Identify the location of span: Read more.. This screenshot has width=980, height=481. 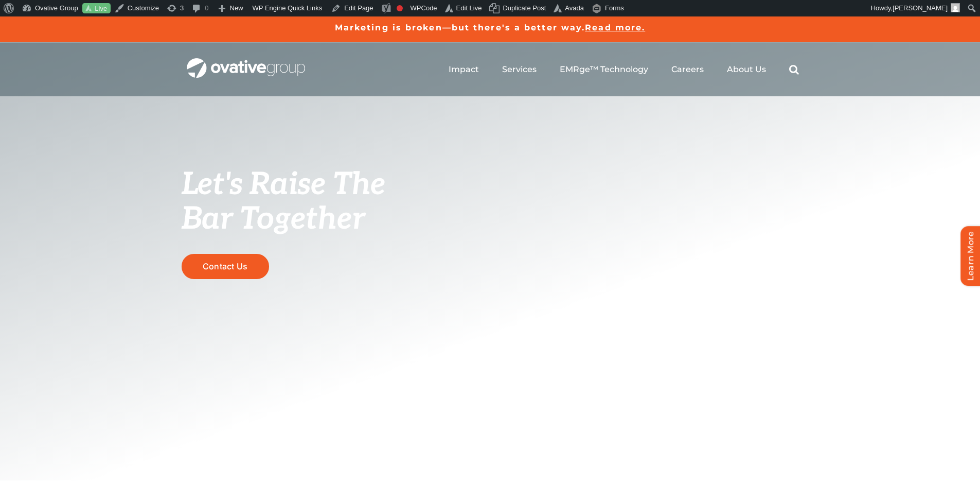
(614, 27).